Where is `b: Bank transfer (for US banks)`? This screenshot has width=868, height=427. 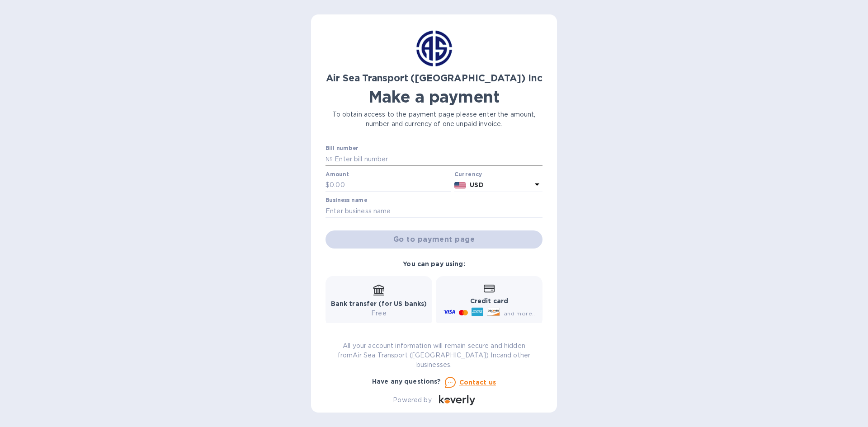
b: Bank transfer (for US banks) is located at coordinates (379, 304).